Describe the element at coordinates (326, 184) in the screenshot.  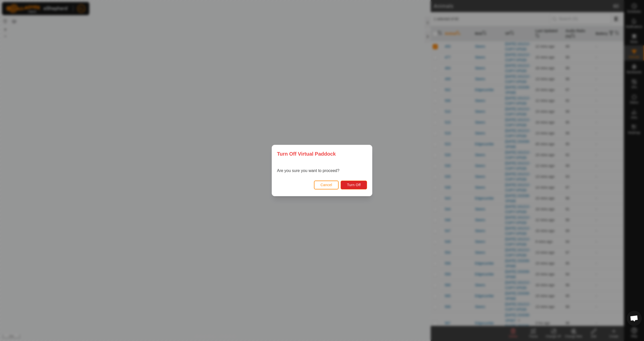
I see `button: Cancel` at that location.